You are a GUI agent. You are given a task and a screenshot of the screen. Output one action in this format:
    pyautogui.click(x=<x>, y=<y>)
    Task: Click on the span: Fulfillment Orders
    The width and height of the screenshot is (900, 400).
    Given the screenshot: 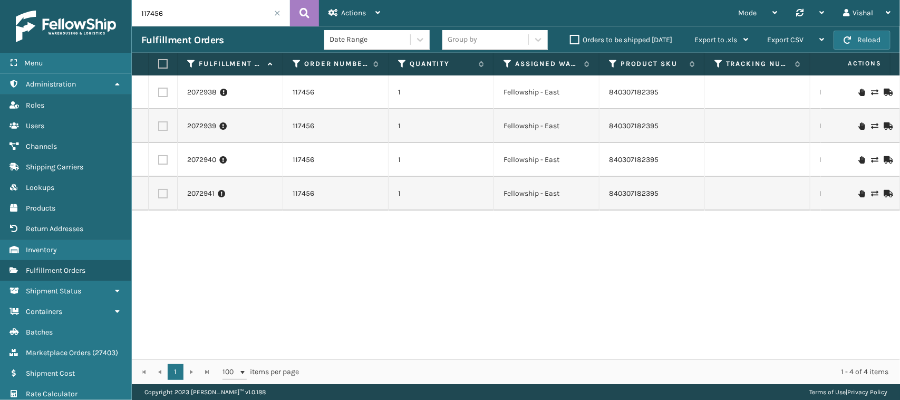 What is the action you would take?
    pyautogui.click(x=55, y=270)
    